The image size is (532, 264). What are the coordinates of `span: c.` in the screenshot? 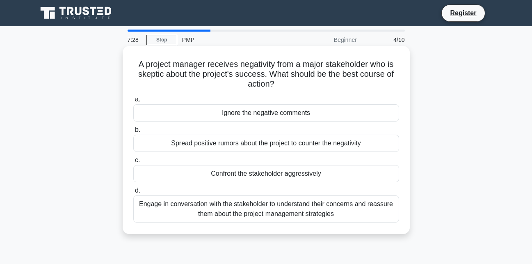 It's located at (137, 160).